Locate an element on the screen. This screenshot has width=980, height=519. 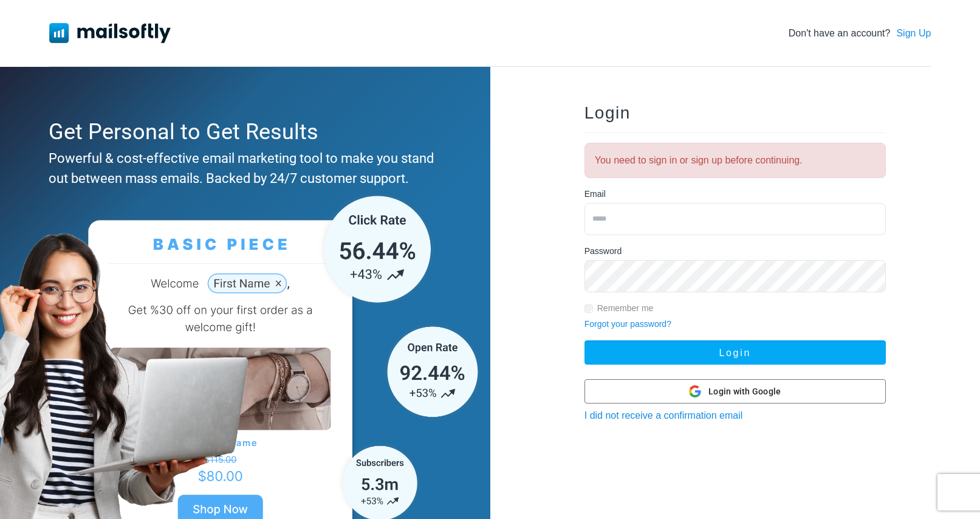
a: Sign Up is located at coordinates (913, 33).